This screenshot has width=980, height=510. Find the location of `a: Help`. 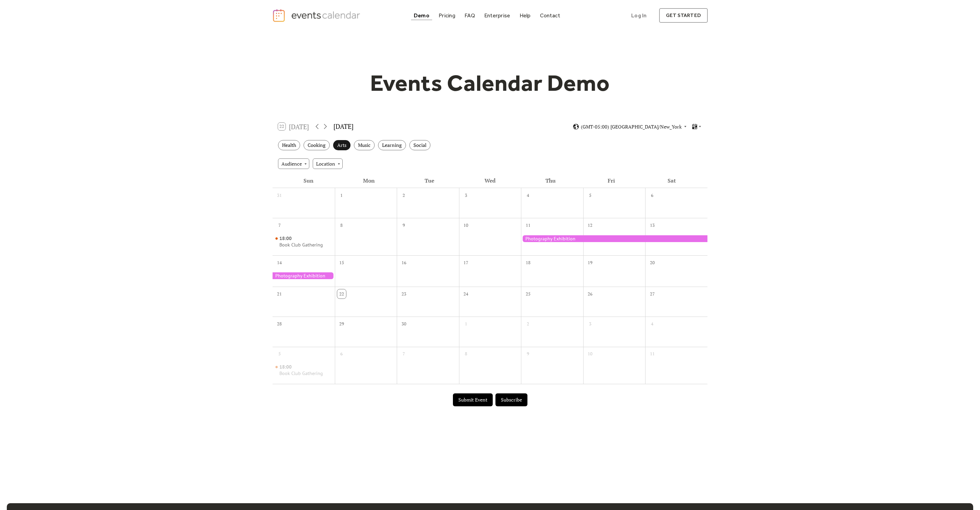

a: Help is located at coordinates (525, 16).